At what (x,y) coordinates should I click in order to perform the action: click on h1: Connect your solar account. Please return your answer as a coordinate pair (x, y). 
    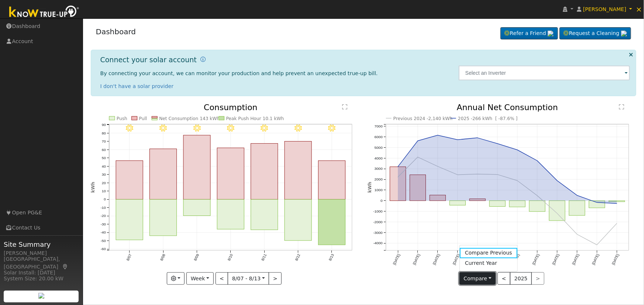
    Looking at the image, I should click on (148, 60).